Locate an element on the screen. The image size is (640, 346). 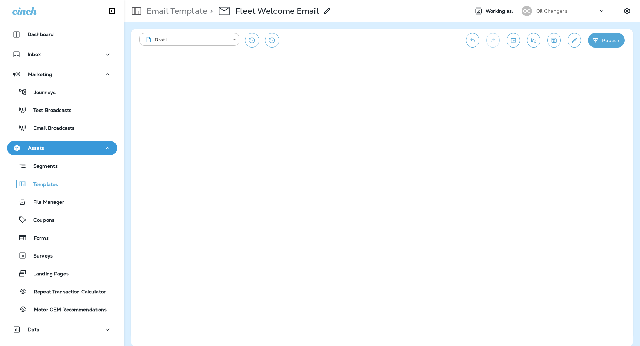
button: Segments is located at coordinates (62, 166).